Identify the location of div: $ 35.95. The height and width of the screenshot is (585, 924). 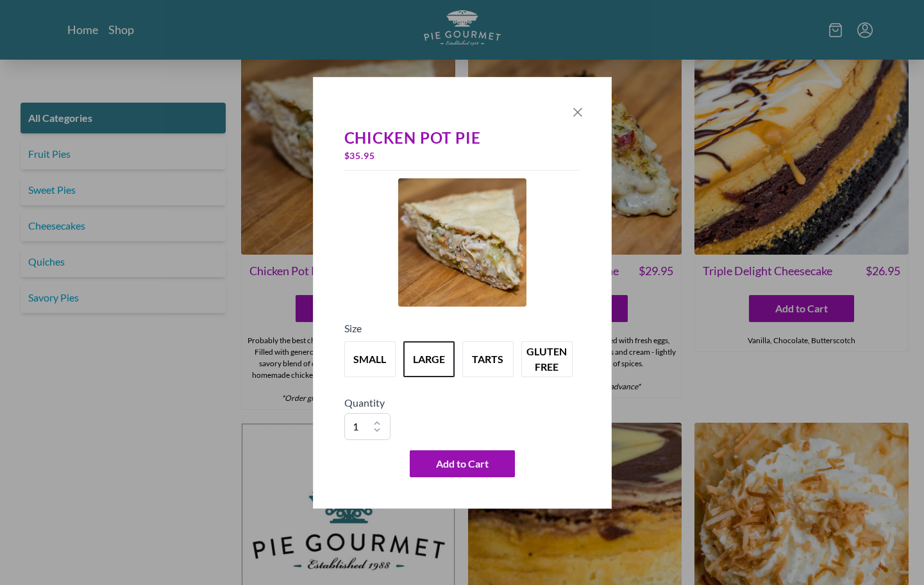
(462, 156).